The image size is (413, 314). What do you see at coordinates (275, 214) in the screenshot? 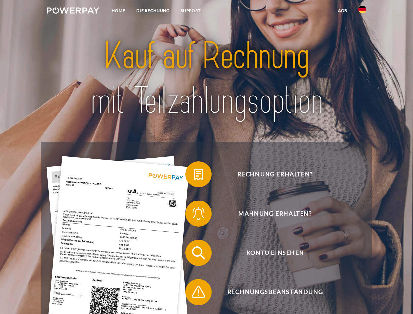
I see `span: Mahnung erhalten?` at bounding box center [275, 214].